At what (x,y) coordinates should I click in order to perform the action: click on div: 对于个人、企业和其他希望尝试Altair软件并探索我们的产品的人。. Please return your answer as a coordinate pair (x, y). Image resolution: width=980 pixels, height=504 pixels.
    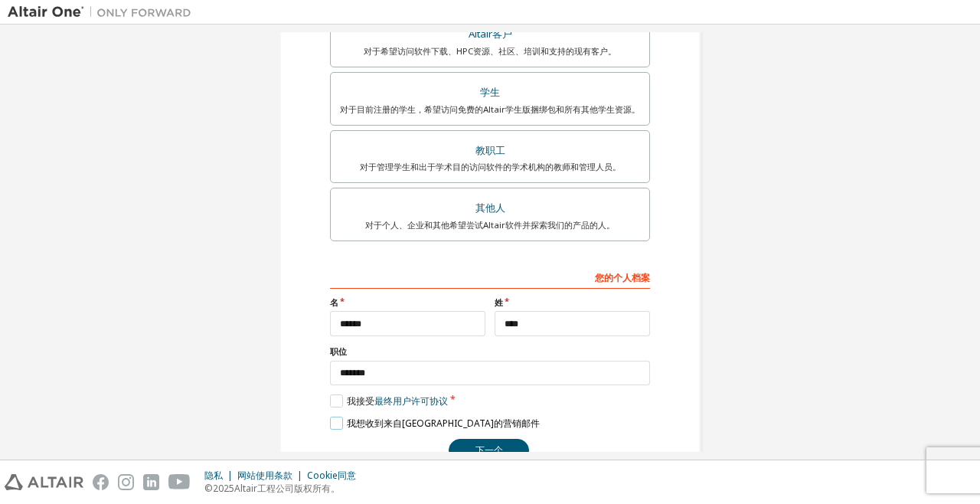
    Looking at the image, I should click on (490, 225).